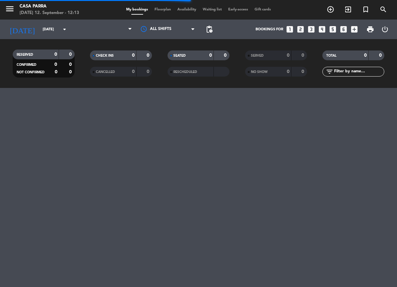  Describe the element at coordinates (238, 9) in the screenshot. I see `span: Early-access` at that location.